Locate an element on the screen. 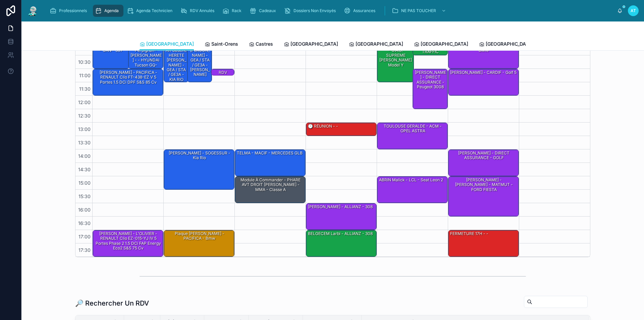 The width and height of the screenshot is (644, 320). a: Professionnels is located at coordinates (69, 11).